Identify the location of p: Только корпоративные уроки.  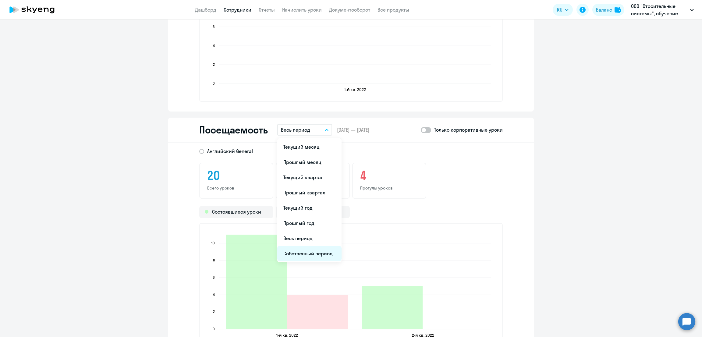
(469, 130).